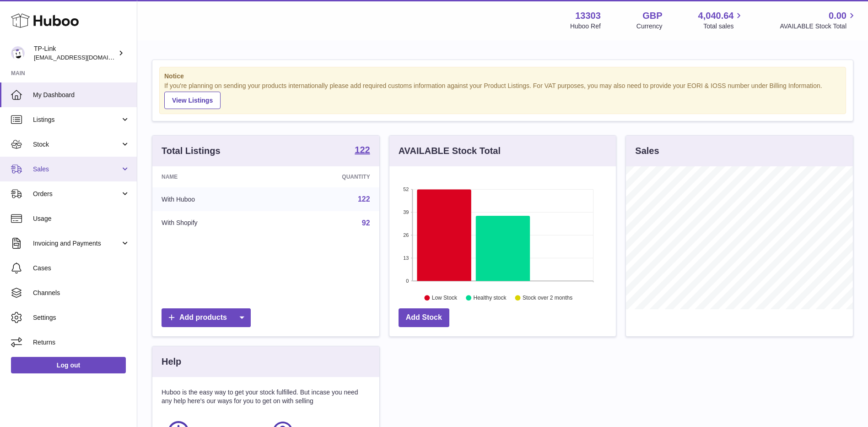 Image resolution: width=868 pixels, height=427 pixels. Describe the element at coordinates (407, 281) in the screenshot. I see `text: 0` at that location.